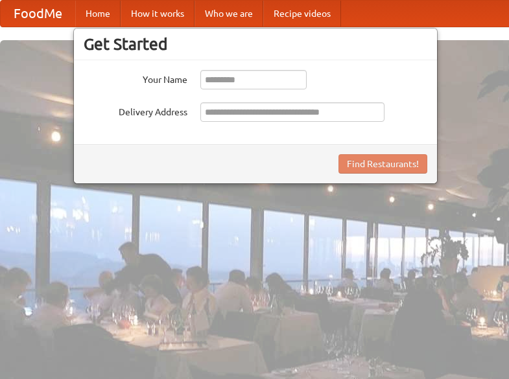  What do you see at coordinates (135, 110) in the screenshot?
I see `label: Delivery Address` at bounding box center [135, 110].